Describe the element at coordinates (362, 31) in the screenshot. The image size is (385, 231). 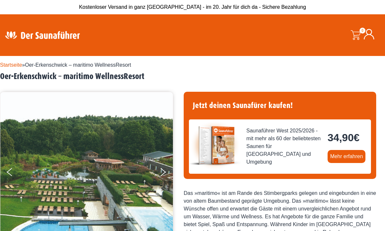
I see `span: 0` at that location.